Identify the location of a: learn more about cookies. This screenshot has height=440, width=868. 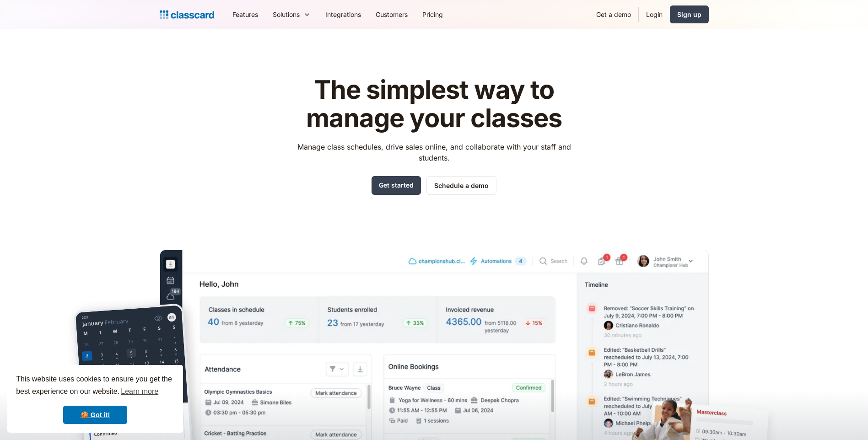
(140, 392).